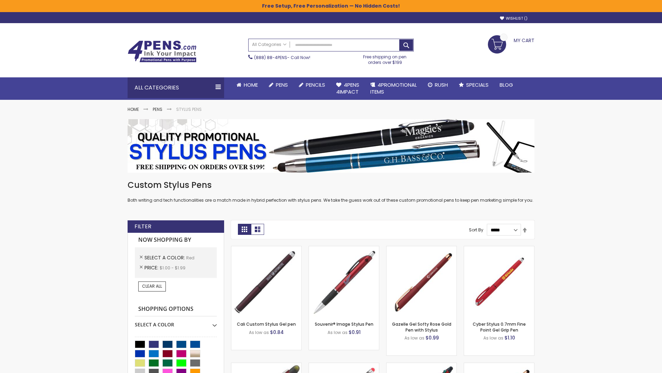 This screenshot has height=373, width=662. I want to click on span: 4PROMOTIONAL ITEMS, so click(394, 88).